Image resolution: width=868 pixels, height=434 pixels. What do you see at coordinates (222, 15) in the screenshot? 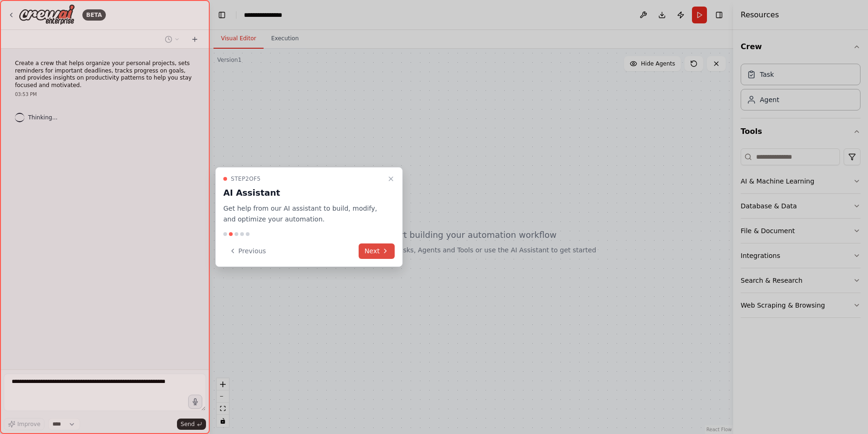
I see `button: Hide left sidebar` at bounding box center [222, 15].